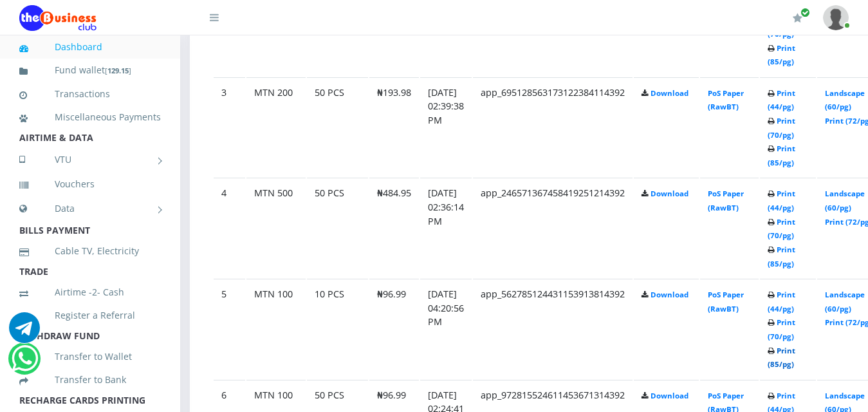 The width and height of the screenshot is (868, 412). I want to click on a: Transfer to Wallet, so click(90, 357).